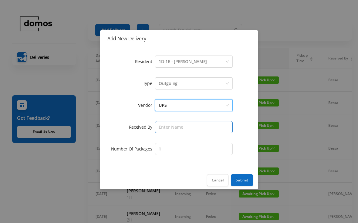 This screenshot has width=358, height=223. Describe the element at coordinates (183, 62) in the screenshot. I see `div: 1D-1E - Chris Jedras` at that location.